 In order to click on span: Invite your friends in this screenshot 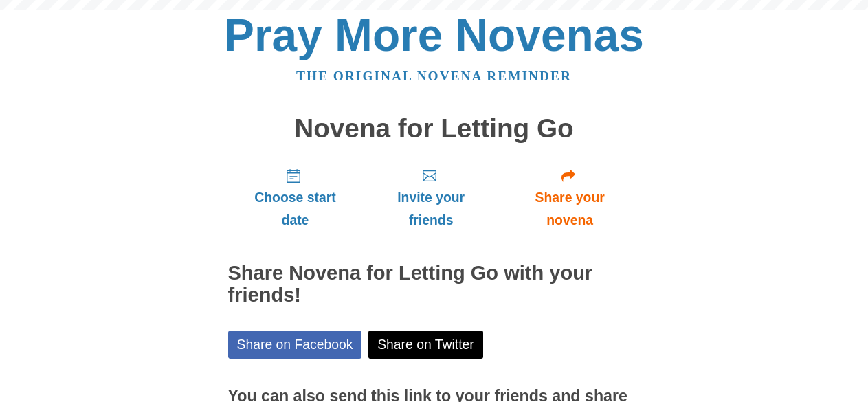, I will do `click(430, 209)`.